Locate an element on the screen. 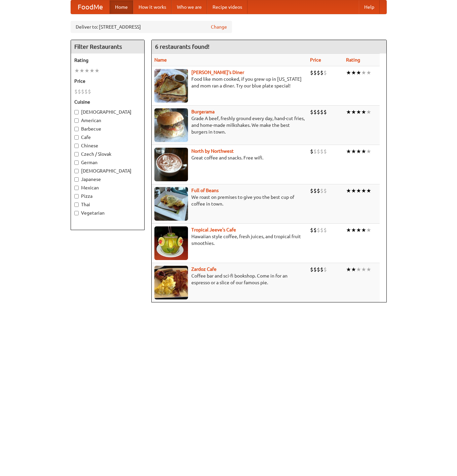 The image size is (457, 476). img: beans.jpg is located at coordinates (171, 204).